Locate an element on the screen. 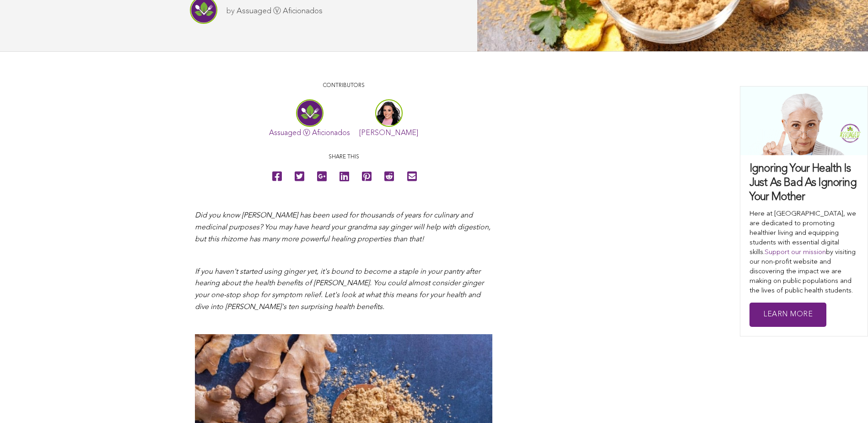  em: If you haven't started using ginger yet, it's bound to become a staple in your pantry after heari... is located at coordinates (339, 289).